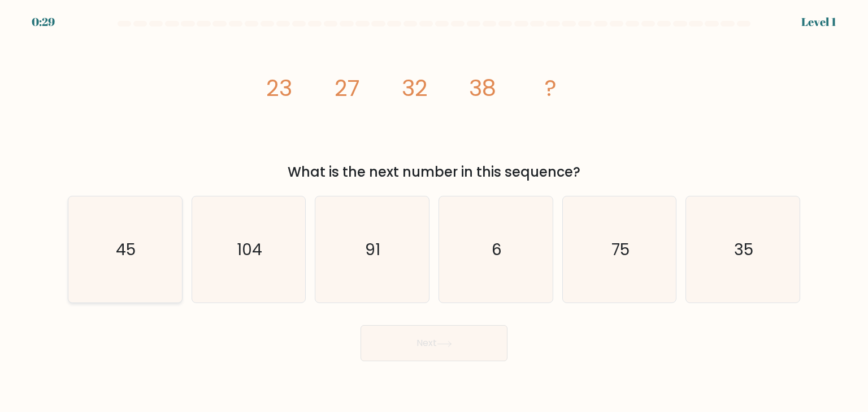 This screenshot has width=868, height=412. What do you see at coordinates (497, 249) in the screenshot?
I see `text: 6` at bounding box center [497, 249].